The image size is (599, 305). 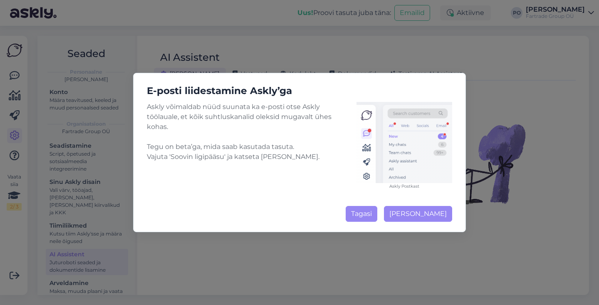 What do you see at coordinates (362, 214) in the screenshot?
I see `button: Tagasi` at bounding box center [362, 214].